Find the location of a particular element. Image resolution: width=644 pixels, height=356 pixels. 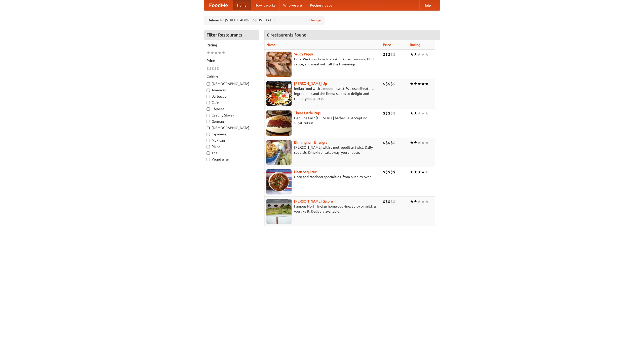

label: Thai is located at coordinates (232, 153).